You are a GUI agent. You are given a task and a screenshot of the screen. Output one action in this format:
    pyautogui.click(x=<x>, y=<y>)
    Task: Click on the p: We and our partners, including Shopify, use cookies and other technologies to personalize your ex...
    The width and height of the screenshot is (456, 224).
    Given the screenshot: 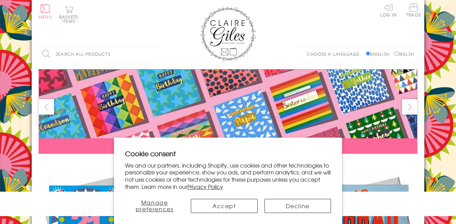 What is the action you would take?
    pyautogui.click(x=228, y=176)
    